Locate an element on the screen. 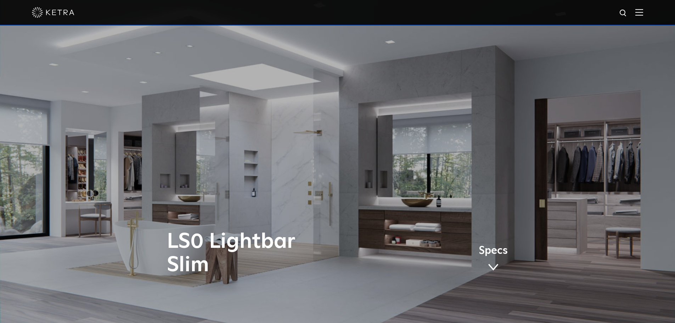 The image size is (675, 323). h1: LS0 Lightbar Slim is located at coordinates (267, 253).